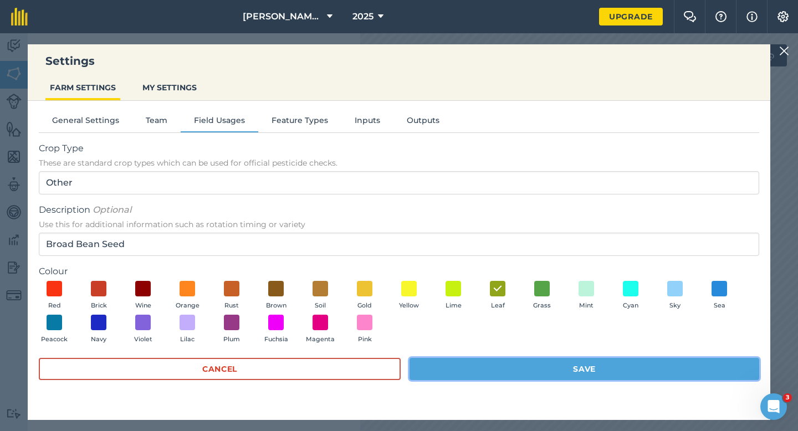  What do you see at coordinates (365, 296) in the screenshot?
I see `button: Gold` at bounding box center [365, 296].